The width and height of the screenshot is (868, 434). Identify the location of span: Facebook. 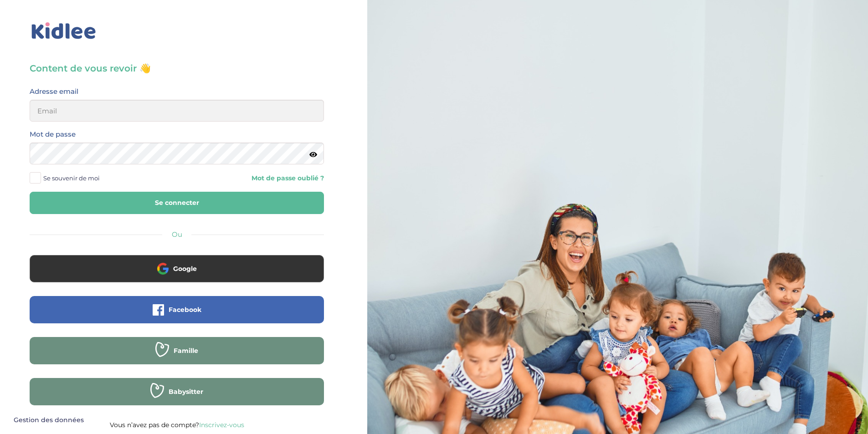
(185, 310).